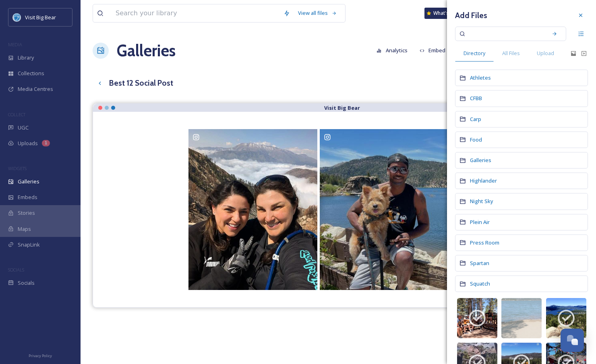 This screenshot has height=364, width=596. What do you see at coordinates (29, 244) in the screenshot?
I see `span: SnapLink` at bounding box center [29, 244].